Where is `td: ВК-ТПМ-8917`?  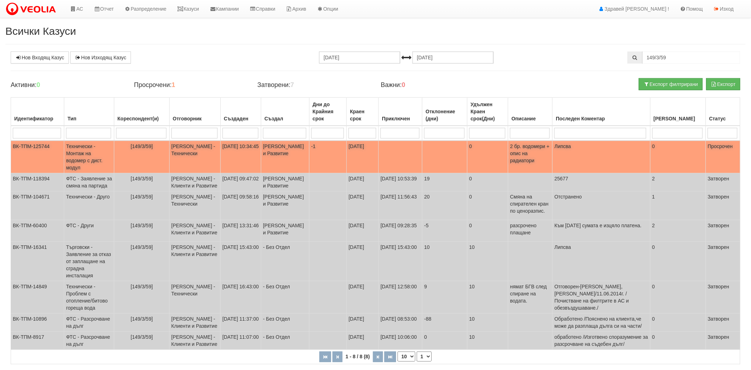
td: ВК-ТПМ-8917 is located at coordinates (38, 340).